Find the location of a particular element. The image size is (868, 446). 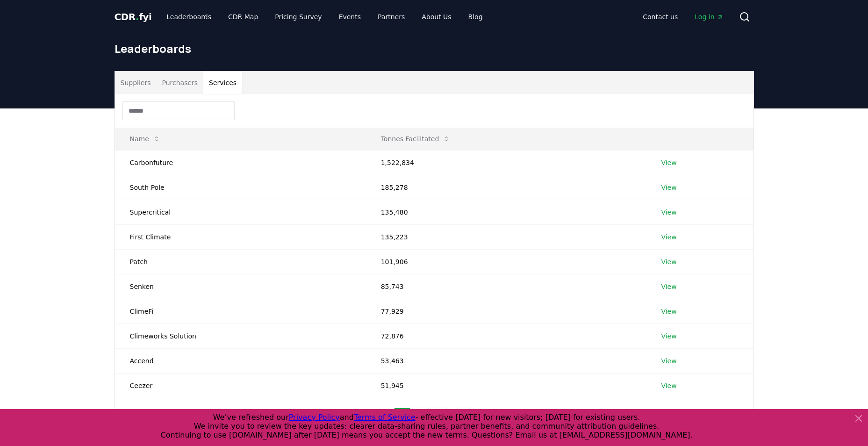

button: Tonnes Facilitated is located at coordinates (416, 139).